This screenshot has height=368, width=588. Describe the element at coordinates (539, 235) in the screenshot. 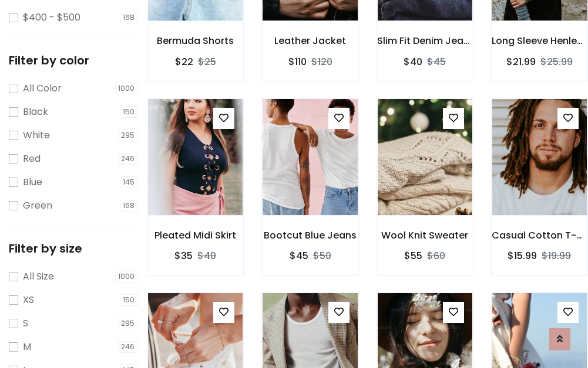

I see `h6: Casual Cotton T-Shirt` at that location.